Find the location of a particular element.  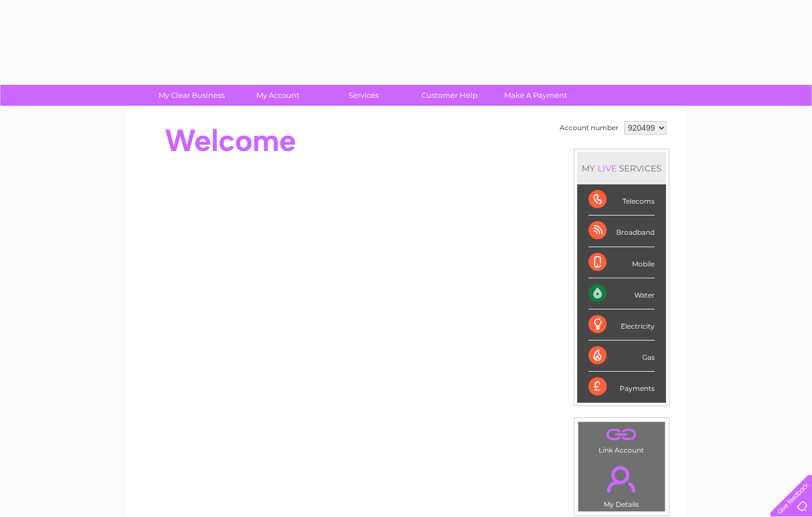

td: My Details is located at coordinates (621, 485).